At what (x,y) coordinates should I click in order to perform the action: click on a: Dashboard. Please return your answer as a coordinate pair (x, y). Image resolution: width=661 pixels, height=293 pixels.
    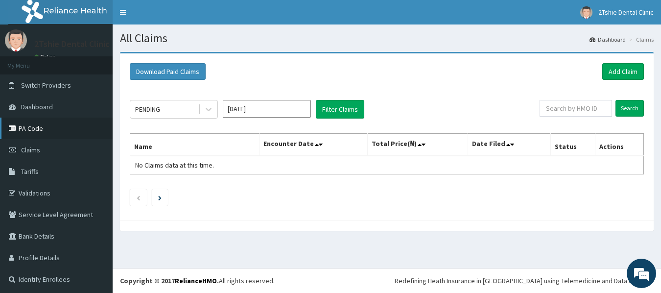
    Looking at the image, I should click on (608, 39).